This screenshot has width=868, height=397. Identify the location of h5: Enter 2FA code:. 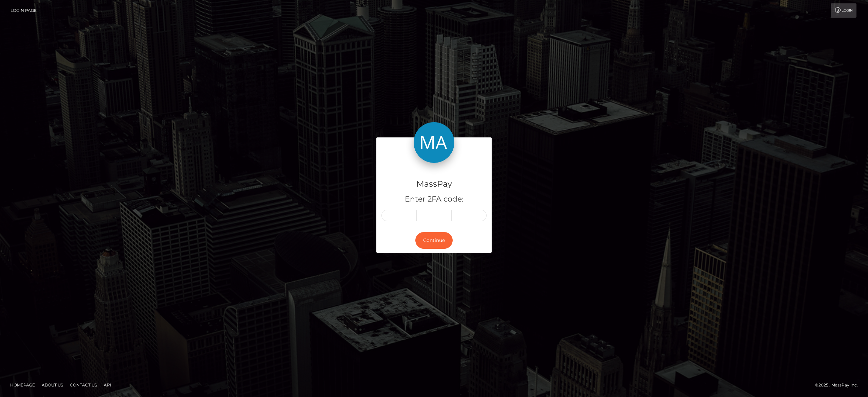
(434, 199).